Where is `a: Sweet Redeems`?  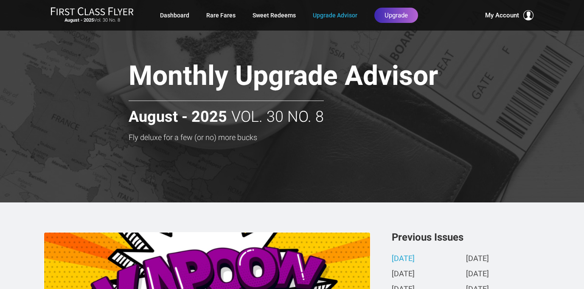
a: Sweet Redeems is located at coordinates (274, 15).